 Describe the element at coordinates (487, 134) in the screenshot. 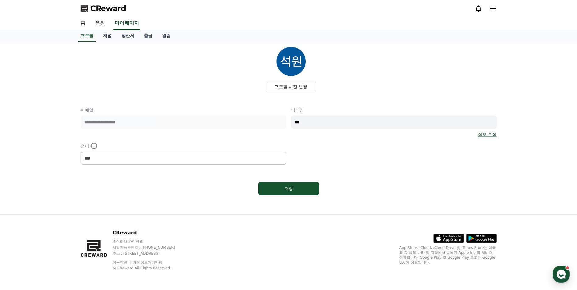

I see `a: 정보 수정` at that location.